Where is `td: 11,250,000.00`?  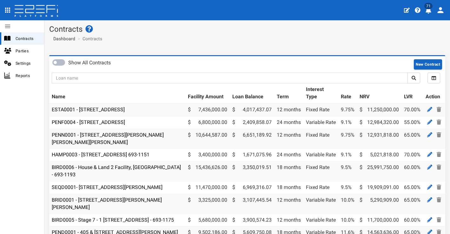
td: 11,250,000.00 is located at coordinates (379, 110).